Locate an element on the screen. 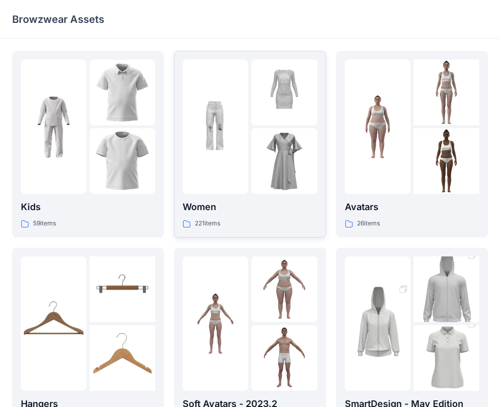 Image resolution: width=500 pixels, height=407 pixels. a: folder 1folder 2folder 3Kids59items is located at coordinates (88, 144).